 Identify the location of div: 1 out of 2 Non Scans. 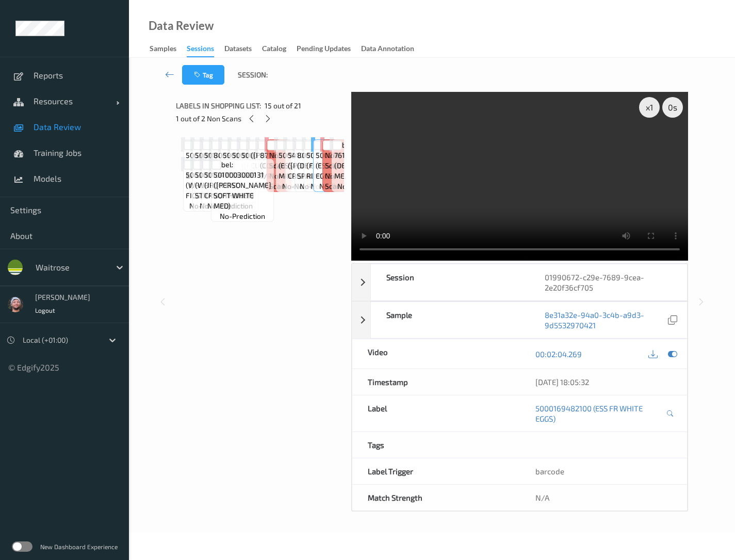
(260, 118).